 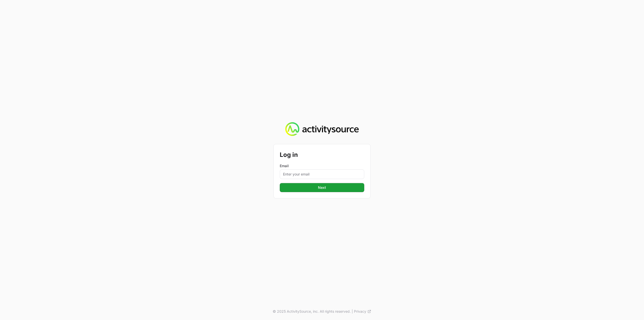 I want to click on a: Privacy, so click(x=363, y=312).